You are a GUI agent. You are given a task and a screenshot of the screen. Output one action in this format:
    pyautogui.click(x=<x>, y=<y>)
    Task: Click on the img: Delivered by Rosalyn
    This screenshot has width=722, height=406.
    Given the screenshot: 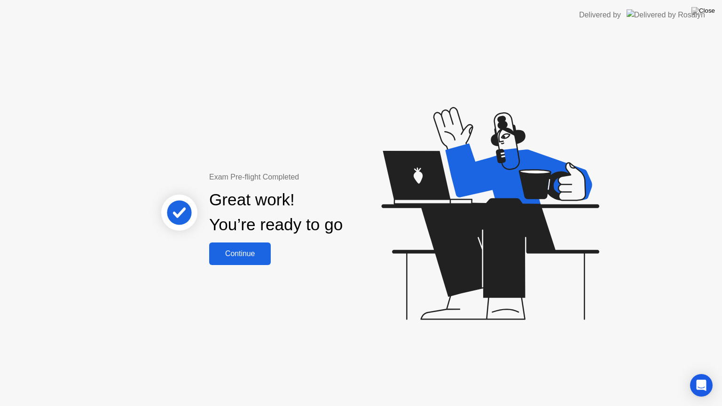 What is the action you would take?
    pyautogui.click(x=666, y=15)
    